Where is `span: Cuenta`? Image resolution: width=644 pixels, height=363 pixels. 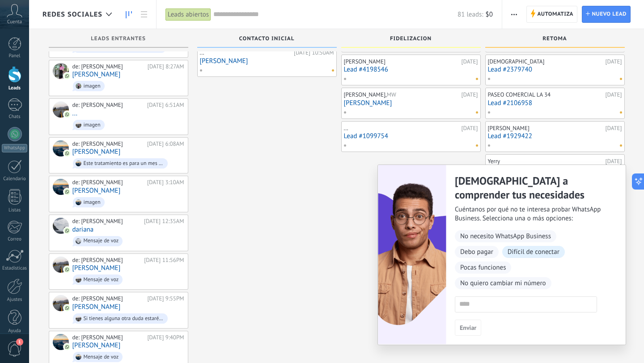
span: Cuenta is located at coordinates (14, 22).